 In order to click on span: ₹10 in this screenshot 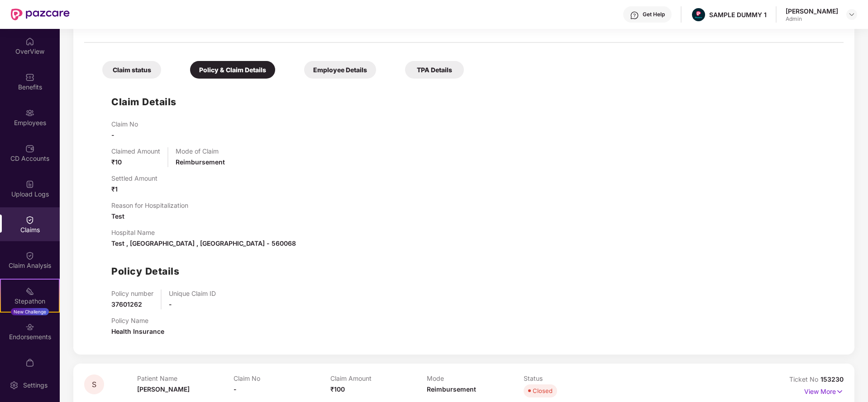, I will do `click(116, 162)`.